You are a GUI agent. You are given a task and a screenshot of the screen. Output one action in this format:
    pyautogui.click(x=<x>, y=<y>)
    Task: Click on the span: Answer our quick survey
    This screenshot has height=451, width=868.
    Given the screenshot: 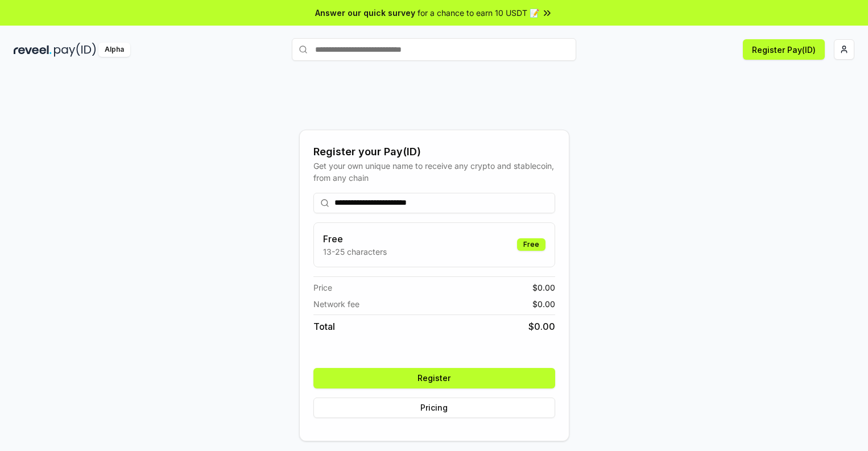 What is the action you would take?
    pyautogui.click(x=365, y=13)
    